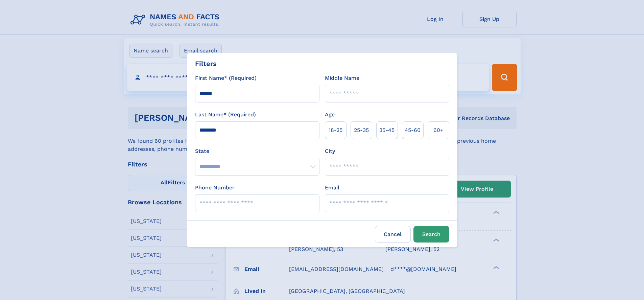 The image size is (644, 300). Describe the element at coordinates (258, 151) in the screenshot. I see `label: State` at that location.